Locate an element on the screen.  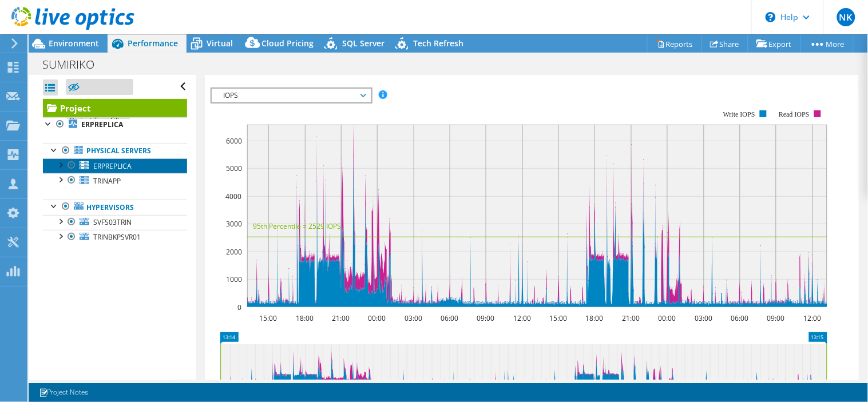
text: 2000 is located at coordinates (234, 252).